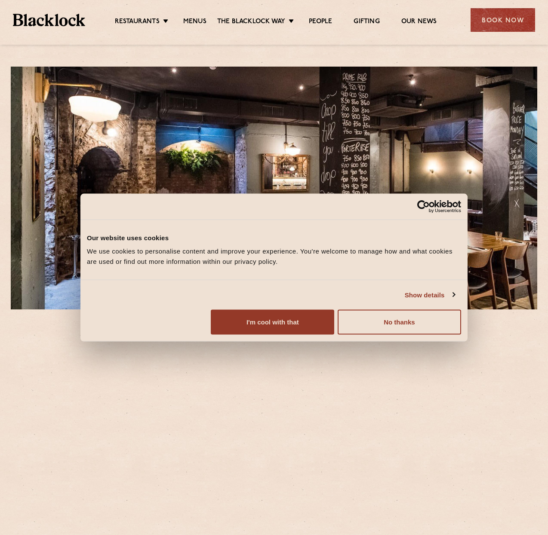 The width and height of the screenshot is (548, 535). Describe the element at coordinates (366, 22) in the screenshot. I see `a: Gifting` at that location.